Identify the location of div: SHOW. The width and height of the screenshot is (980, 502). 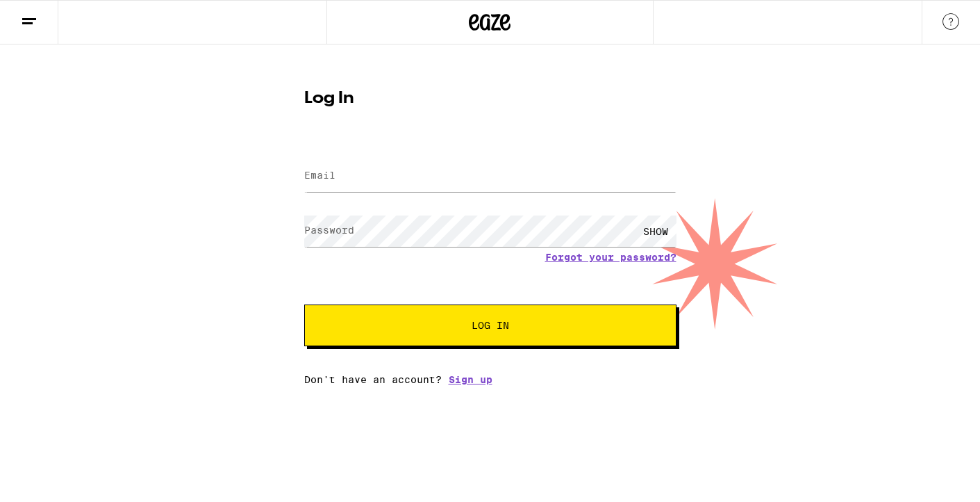
(656, 231).